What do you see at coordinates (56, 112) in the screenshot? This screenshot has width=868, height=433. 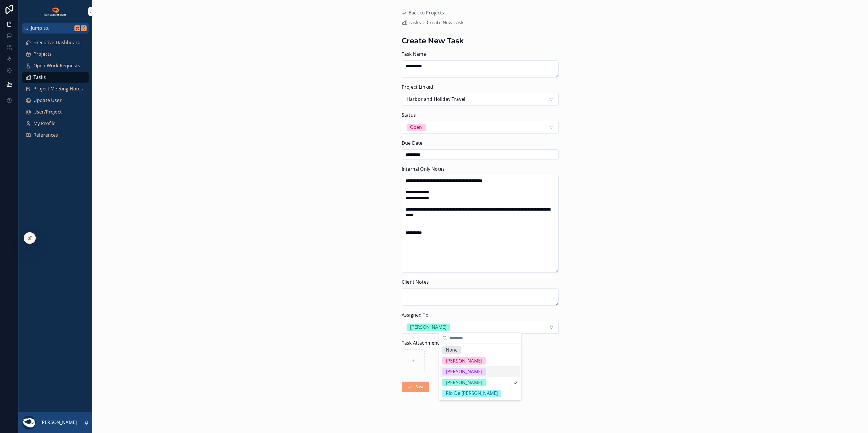 I see `a: User/Project` at bounding box center [56, 112].